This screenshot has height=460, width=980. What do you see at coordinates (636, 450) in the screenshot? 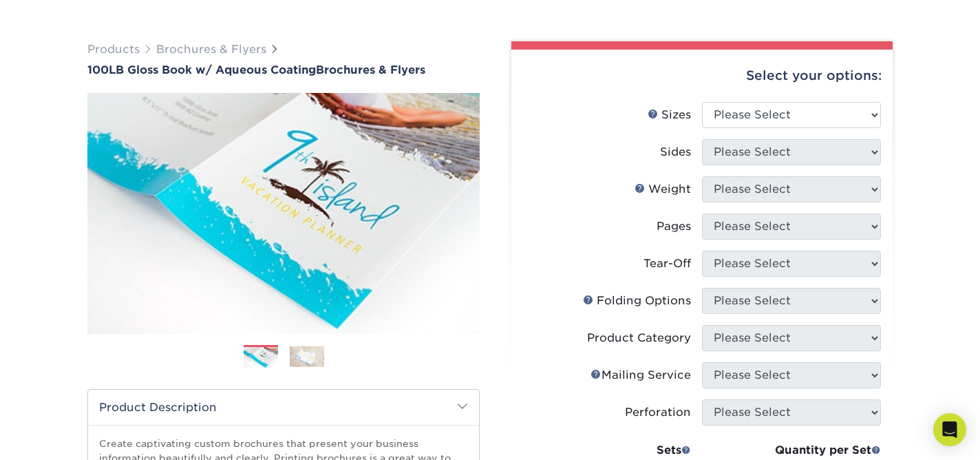
I see `div: Sets` at bounding box center [636, 450].